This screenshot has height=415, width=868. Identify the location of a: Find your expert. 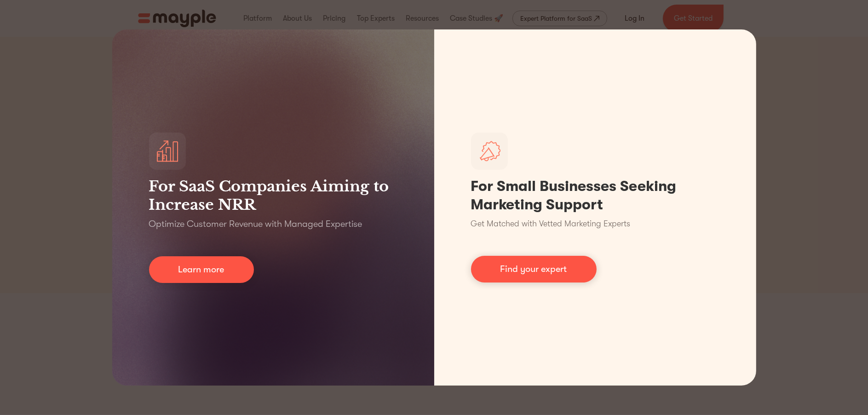
(533, 269).